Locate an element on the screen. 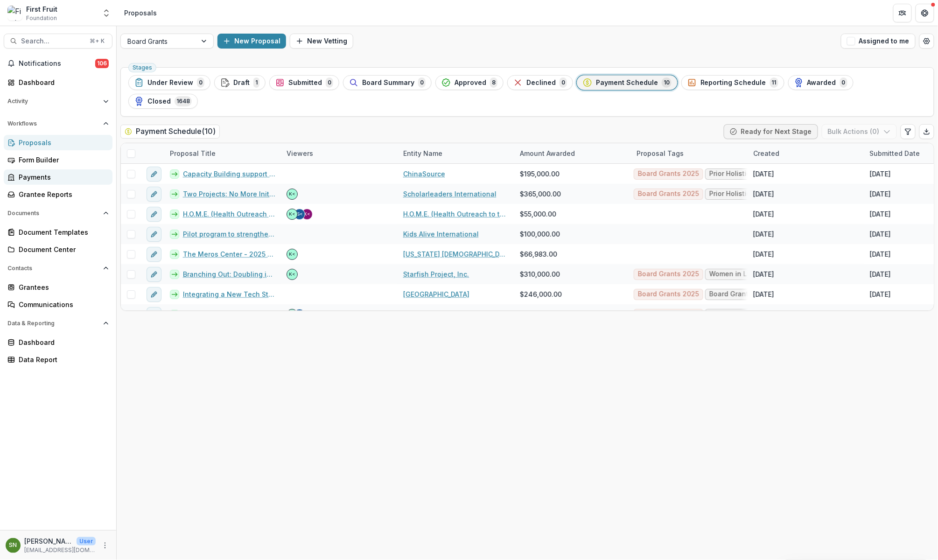 The image size is (938, 560). button: Export table data is located at coordinates (927, 132).